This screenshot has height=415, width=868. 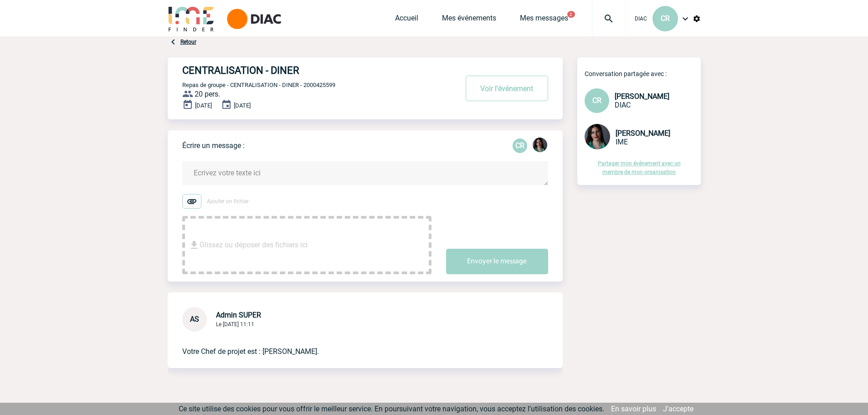 I want to click on span: AS, so click(x=194, y=319).